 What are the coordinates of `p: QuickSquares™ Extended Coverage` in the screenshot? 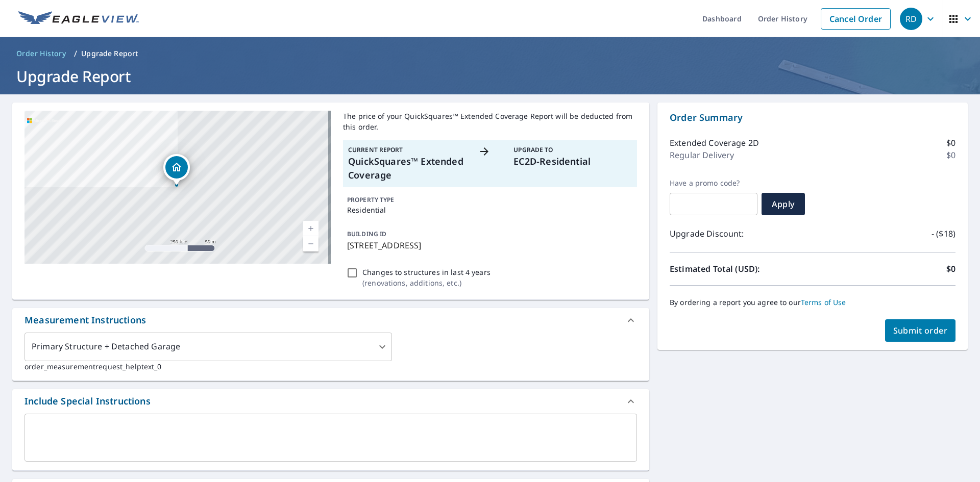 It's located at (407, 168).